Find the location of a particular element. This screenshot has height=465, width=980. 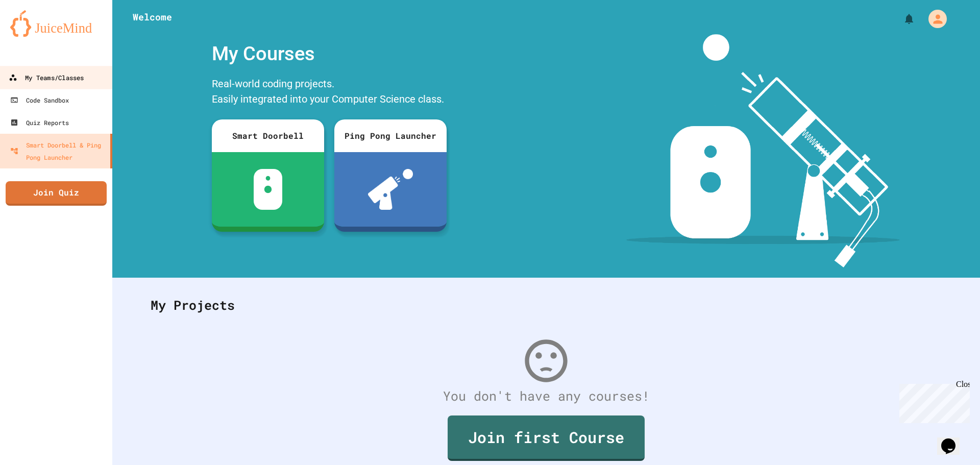

div: You don't have any courses! is located at coordinates (546, 396).